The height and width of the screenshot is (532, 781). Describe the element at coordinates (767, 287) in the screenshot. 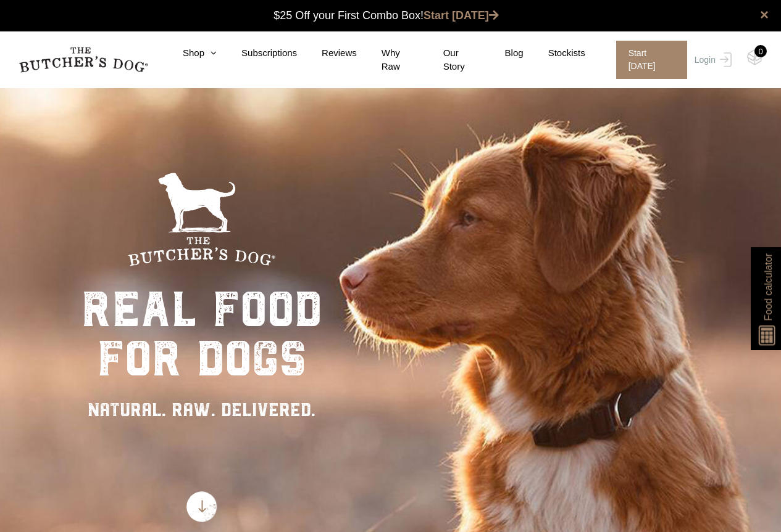

I see `span: Food calculator` at that location.